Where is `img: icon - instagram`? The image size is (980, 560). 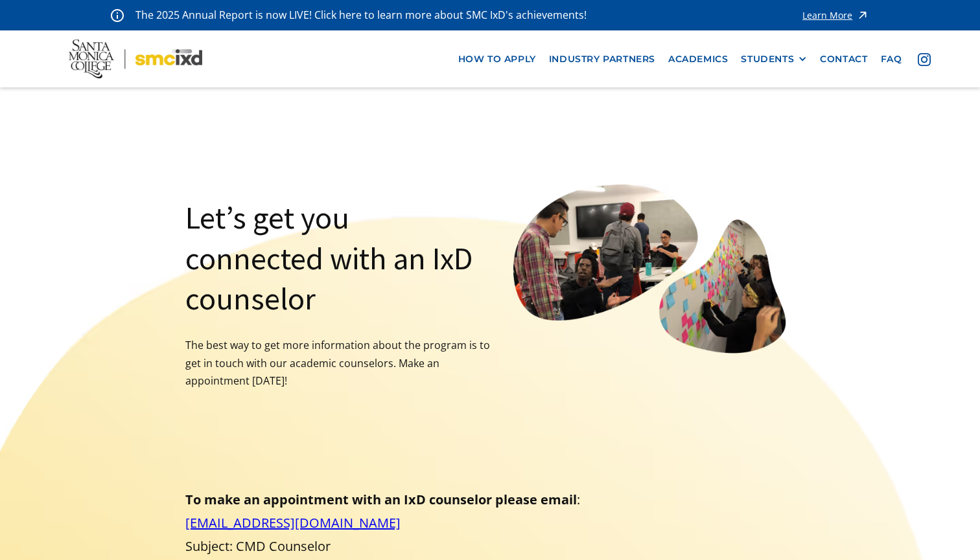
img: icon - instagram is located at coordinates (924, 60).